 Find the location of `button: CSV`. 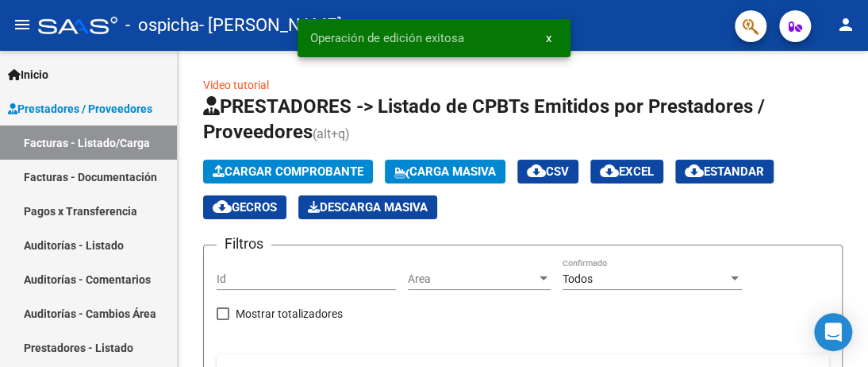

button: CSV is located at coordinates (548, 171).